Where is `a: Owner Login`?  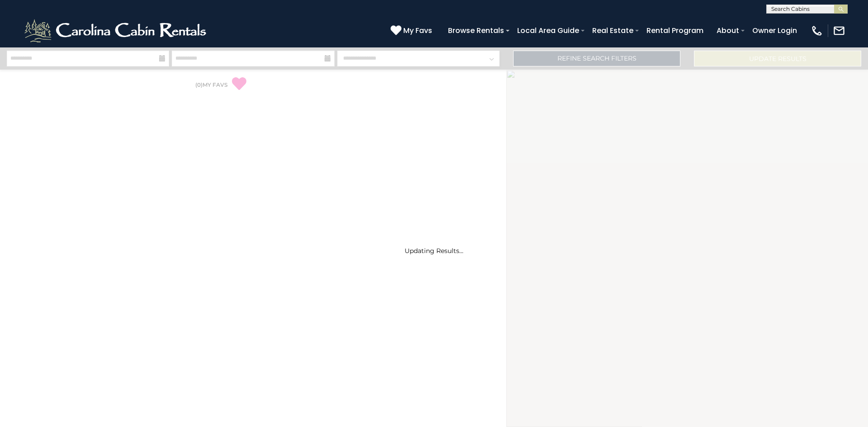
a: Owner Login is located at coordinates (775, 30).